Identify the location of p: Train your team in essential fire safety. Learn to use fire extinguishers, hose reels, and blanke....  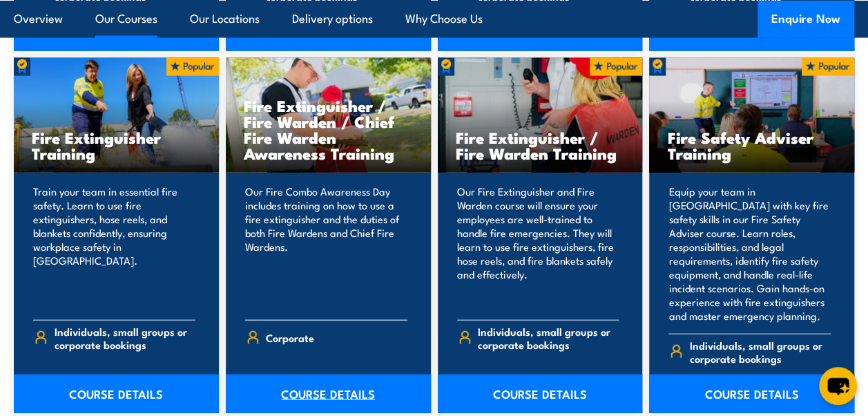
(114, 247).